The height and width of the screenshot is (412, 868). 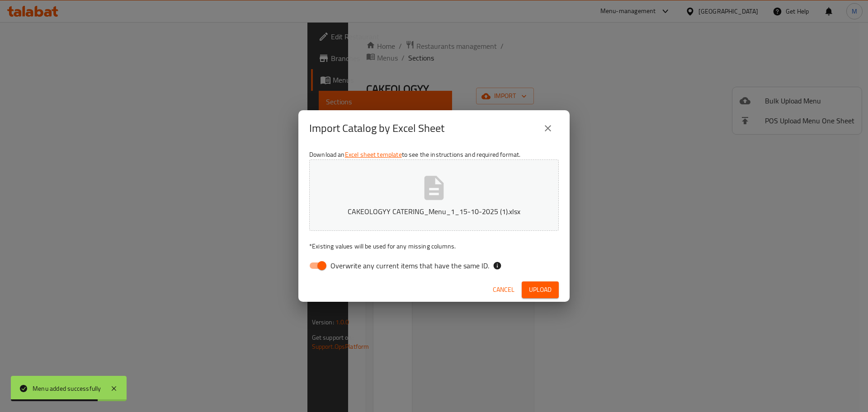 I want to click on p: CAKEOLOGYY CATERING_Menu_1_15-10-2025 (1).xlsx, so click(x=434, y=211).